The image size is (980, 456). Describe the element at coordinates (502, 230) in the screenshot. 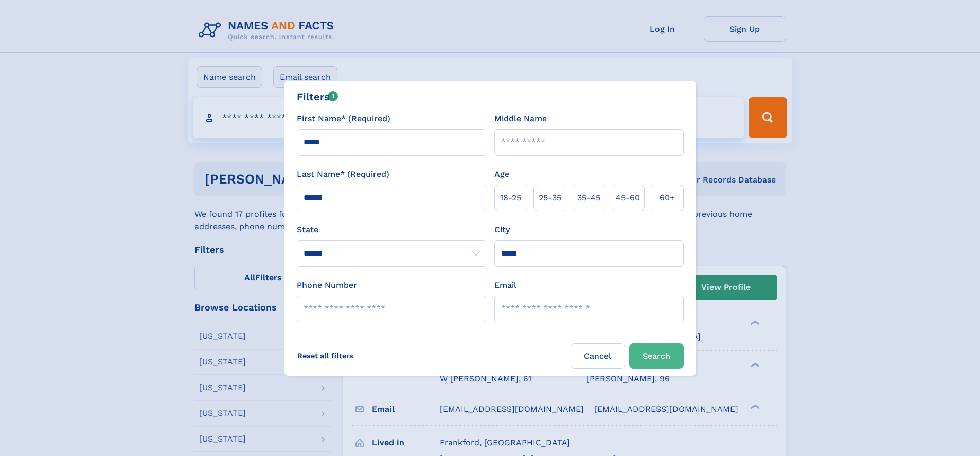

I see `label: City` at that location.